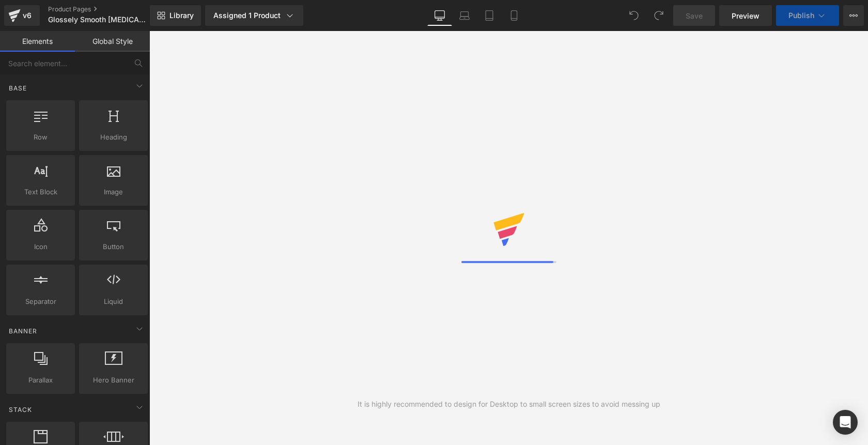 This screenshot has width=868, height=445. What do you see at coordinates (40, 380) in the screenshot?
I see `span: Parallax` at bounding box center [40, 380].